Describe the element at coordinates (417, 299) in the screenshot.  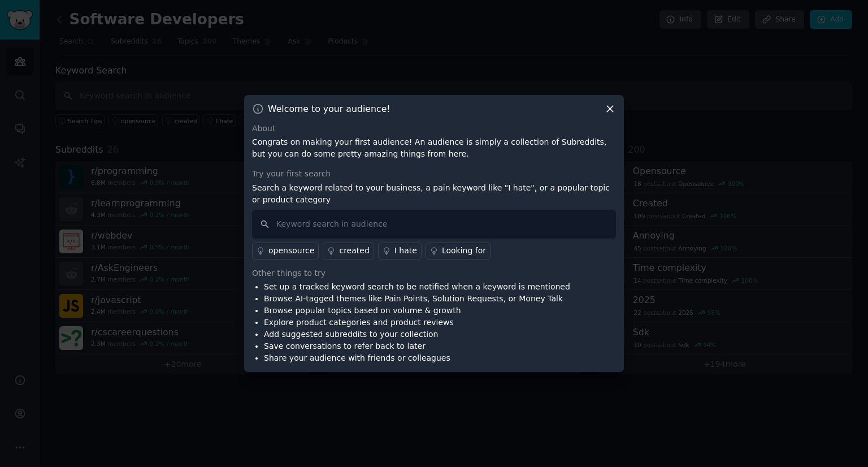
I see `li: Browse AI-tagged themes like Pain Points, Solution Requests, or Money Talk` at that location.